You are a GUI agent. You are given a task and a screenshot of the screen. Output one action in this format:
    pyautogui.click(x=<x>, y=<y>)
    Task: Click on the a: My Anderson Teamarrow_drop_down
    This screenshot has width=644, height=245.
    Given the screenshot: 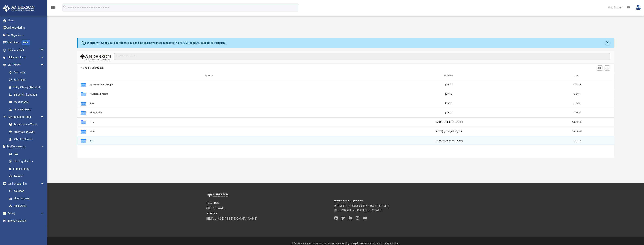 What is the action you would take?
    pyautogui.click(x=25, y=117)
    